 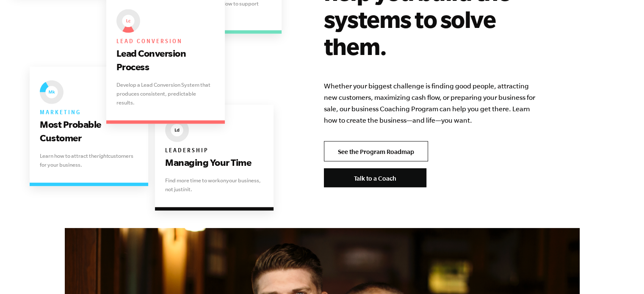 I want to click on img: EMyth The Seven Essential Systems: Marketing, so click(x=52, y=92).